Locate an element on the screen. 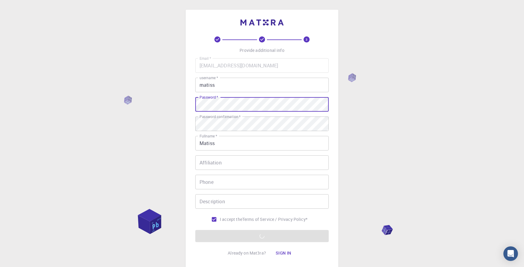  button: Sign in is located at coordinates (283, 253).